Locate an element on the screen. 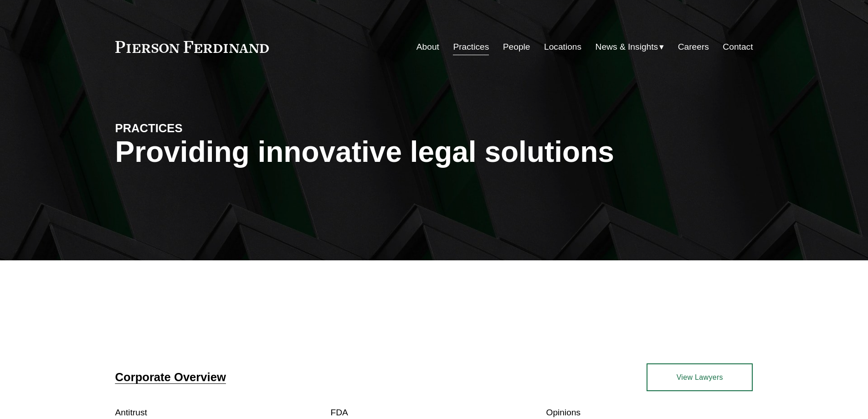  span: Corporate Overview is located at coordinates (170, 377).